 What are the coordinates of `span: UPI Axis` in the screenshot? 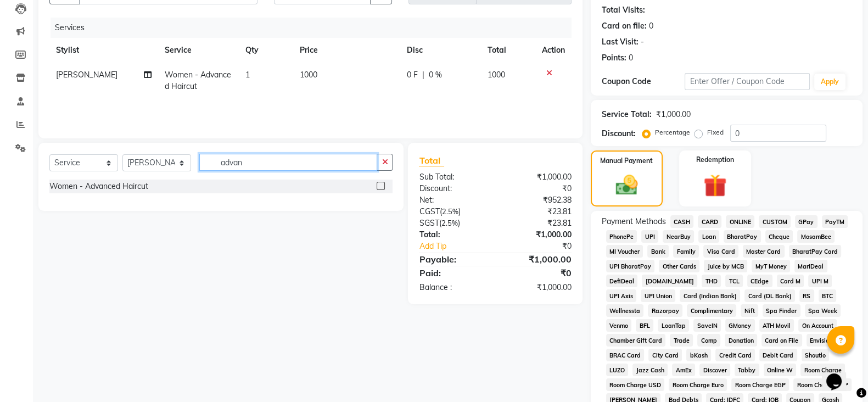 It's located at (622, 296).